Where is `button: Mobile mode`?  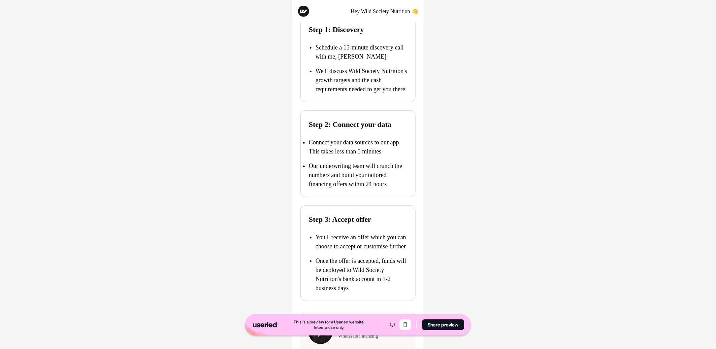 button: Mobile mode is located at coordinates (406, 325).